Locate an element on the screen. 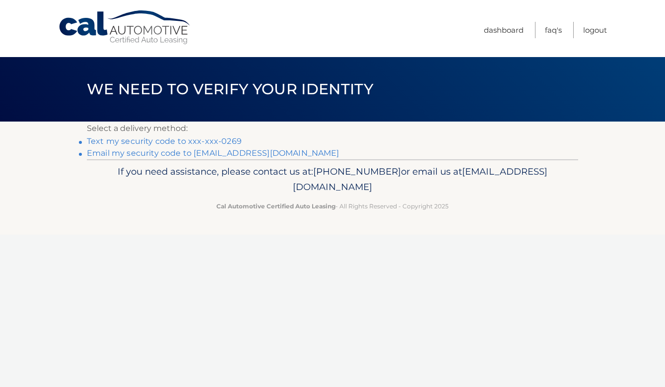 Image resolution: width=665 pixels, height=387 pixels. p: - All Rights Reserved - Copyright 2025 is located at coordinates (333, 206).